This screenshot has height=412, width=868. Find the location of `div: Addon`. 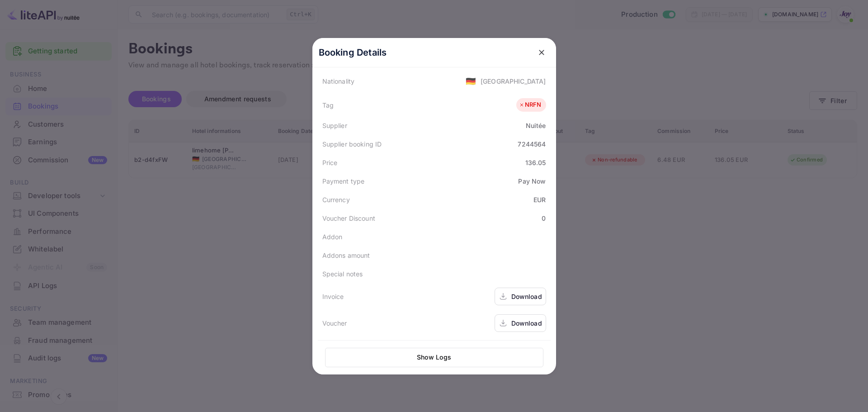

div: Addon is located at coordinates (333, 237).